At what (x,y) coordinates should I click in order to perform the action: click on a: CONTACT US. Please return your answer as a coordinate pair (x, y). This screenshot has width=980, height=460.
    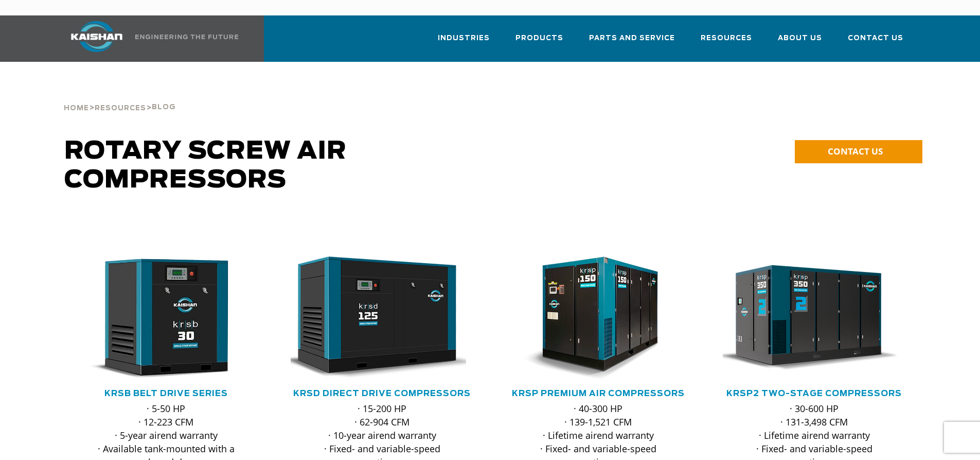
    Looking at the image, I should click on (859, 151).